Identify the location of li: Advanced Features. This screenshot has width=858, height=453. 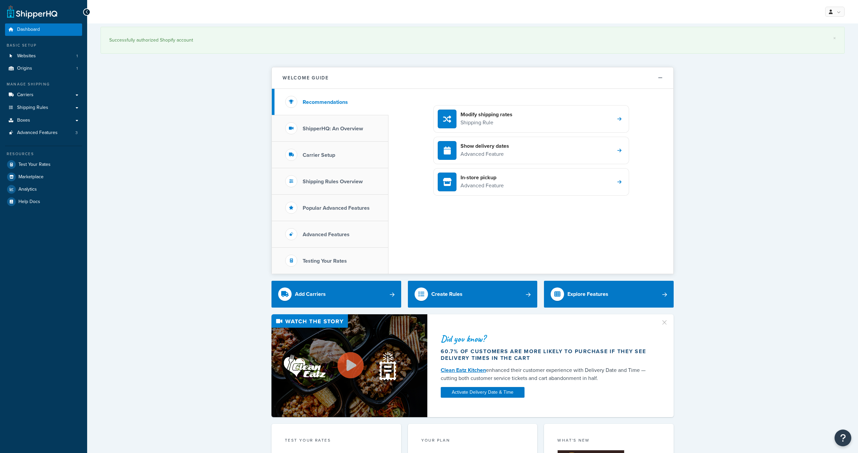
(44, 133).